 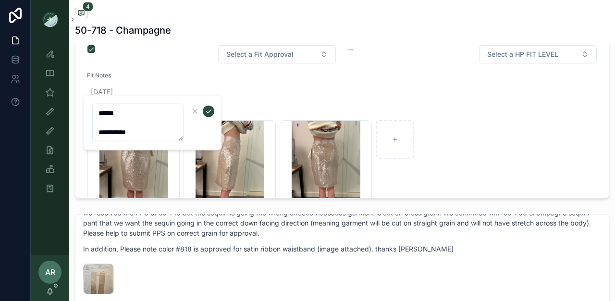 What do you see at coordinates (260, 54) in the screenshot?
I see `span: Select a Fit Approval` at bounding box center [260, 54].